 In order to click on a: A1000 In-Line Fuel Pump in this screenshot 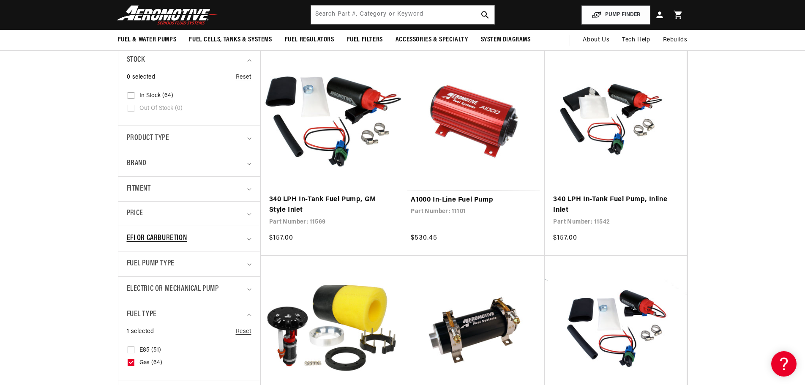, I will do `click(473, 200)`.